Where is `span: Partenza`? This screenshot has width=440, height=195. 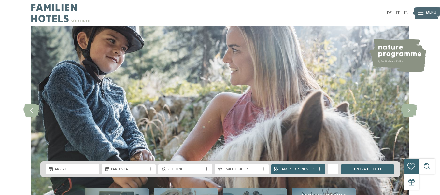 span: Partenza is located at coordinates (129, 170).